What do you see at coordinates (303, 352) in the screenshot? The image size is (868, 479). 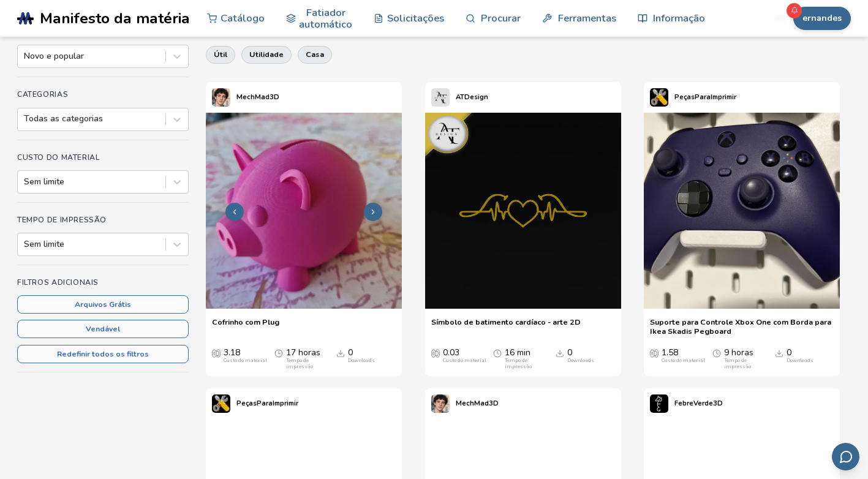 I see `font: 17 horas` at bounding box center [303, 352].